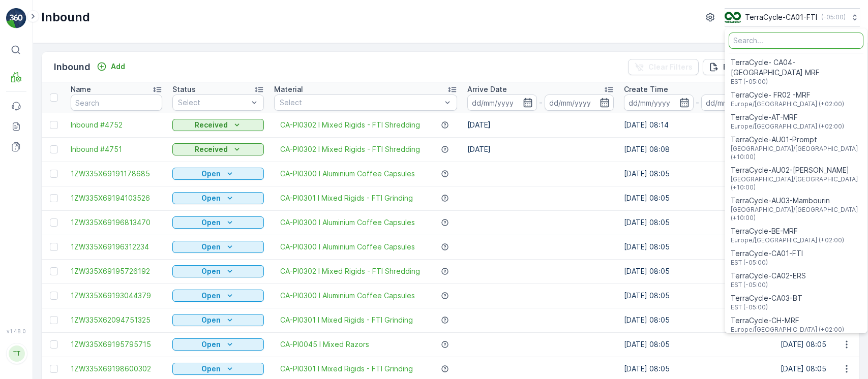 The image size is (868, 379). What do you see at coordinates (781, 18) in the screenshot?
I see `p: TerraCycle-CA01-FTI` at bounding box center [781, 18].